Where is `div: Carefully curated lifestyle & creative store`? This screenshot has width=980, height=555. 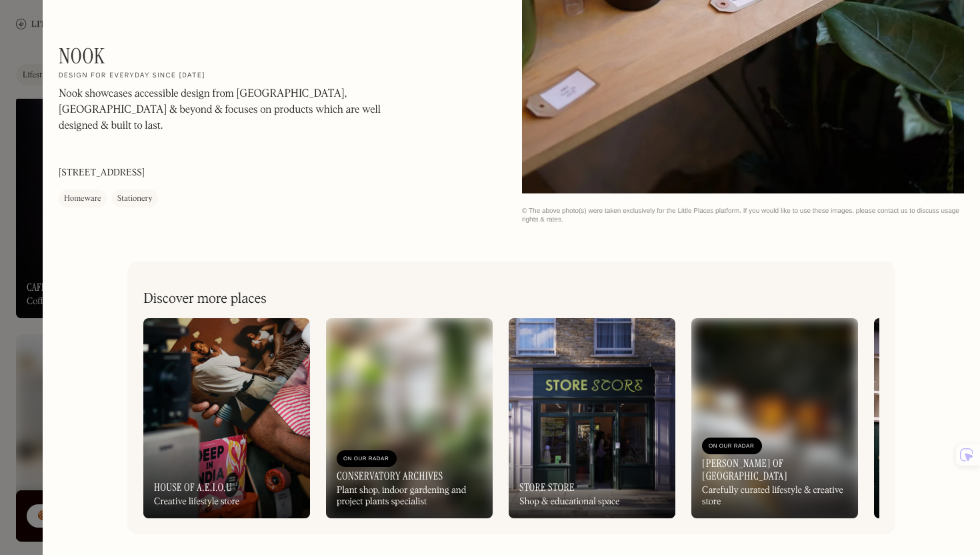 div: Carefully curated lifestyle & creative store is located at coordinates (775, 496).